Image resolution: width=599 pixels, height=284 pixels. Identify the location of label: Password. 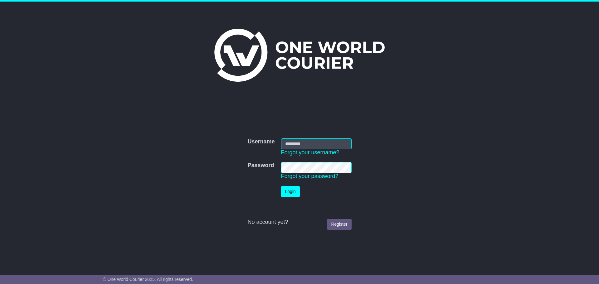
(261, 166).